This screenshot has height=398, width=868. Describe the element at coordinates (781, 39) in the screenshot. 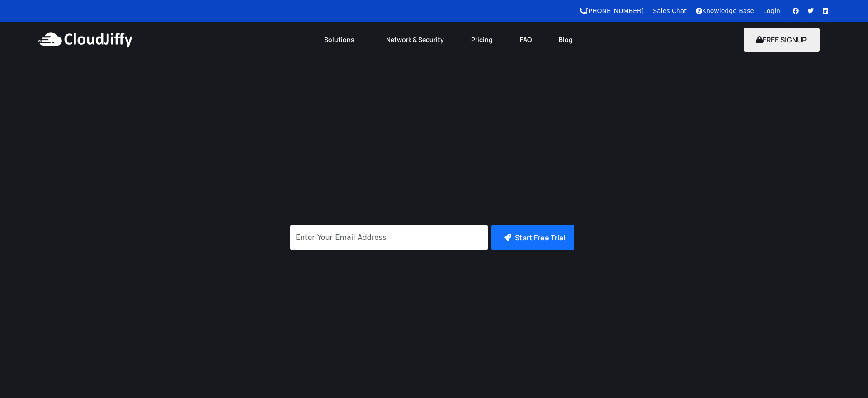

I see `button: FREE SIGNUP` at that location.